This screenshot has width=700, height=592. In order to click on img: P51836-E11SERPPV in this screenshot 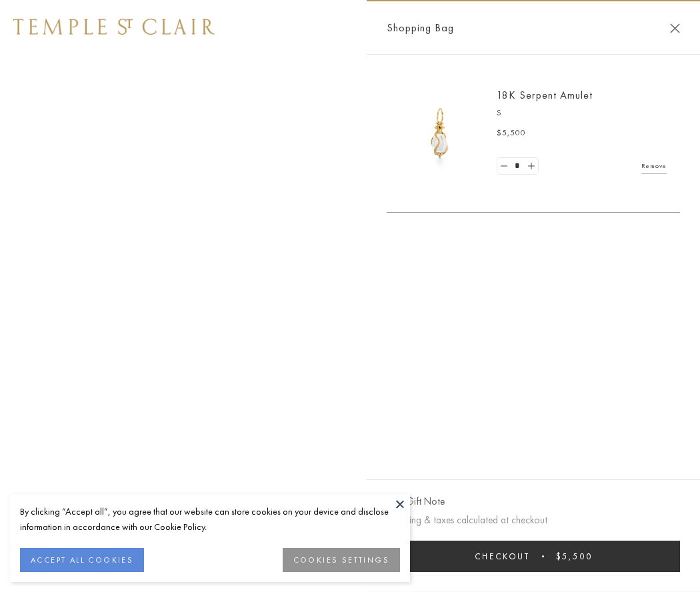, I will do `click(440, 133)`.